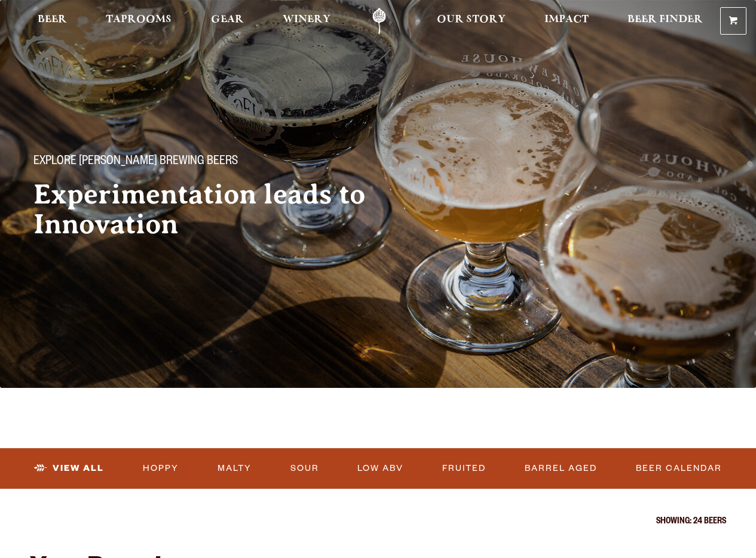  I want to click on a: Impact, so click(566, 21).